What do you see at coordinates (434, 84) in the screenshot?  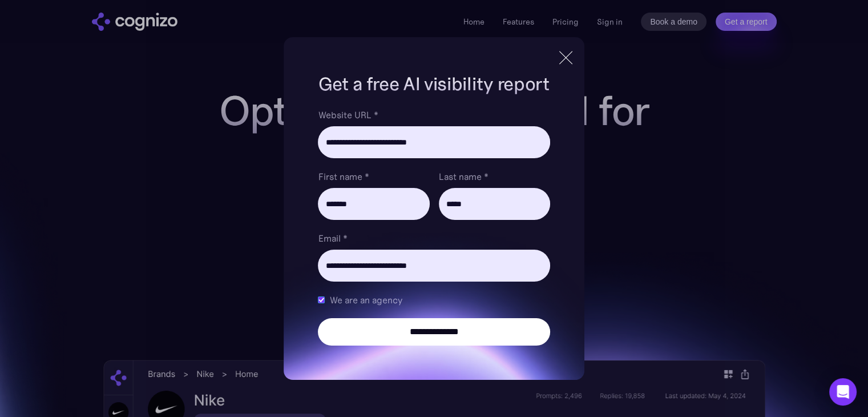 I see `h1: Get a free AI visibility report` at bounding box center [434, 84].